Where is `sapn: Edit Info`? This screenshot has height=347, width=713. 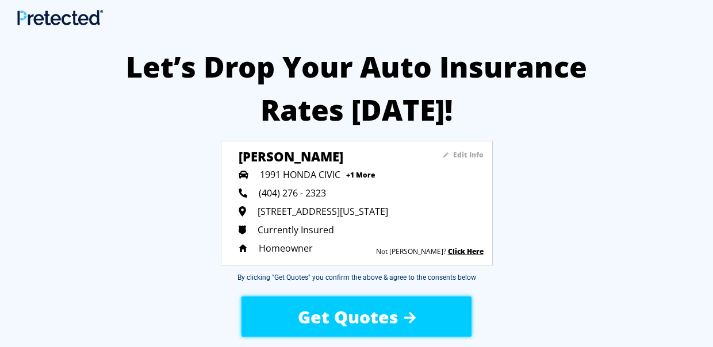
sapn: Edit Info is located at coordinates (468, 155).